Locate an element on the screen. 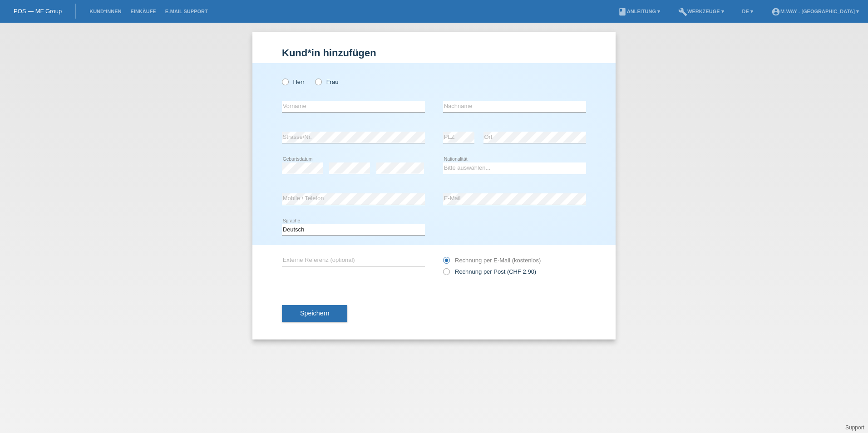 The image size is (868, 433). a: Support is located at coordinates (854, 428).